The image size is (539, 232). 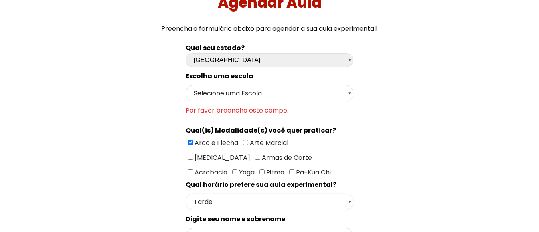 What do you see at coordinates (219, 76) in the screenshot?
I see `spam: Escolha uma escola` at bounding box center [219, 76].